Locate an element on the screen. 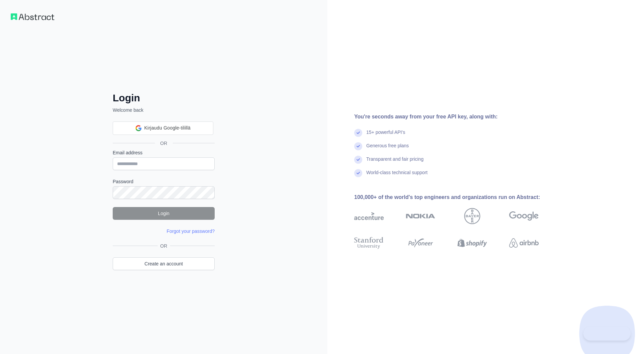  img: payoneer is located at coordinates (420, 243).